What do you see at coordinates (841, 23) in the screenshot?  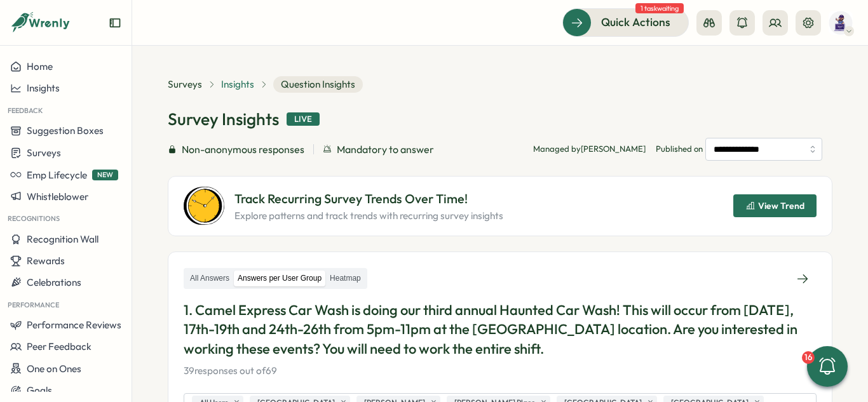 I see `img: John Sproul` at bounding box center [841, 23].